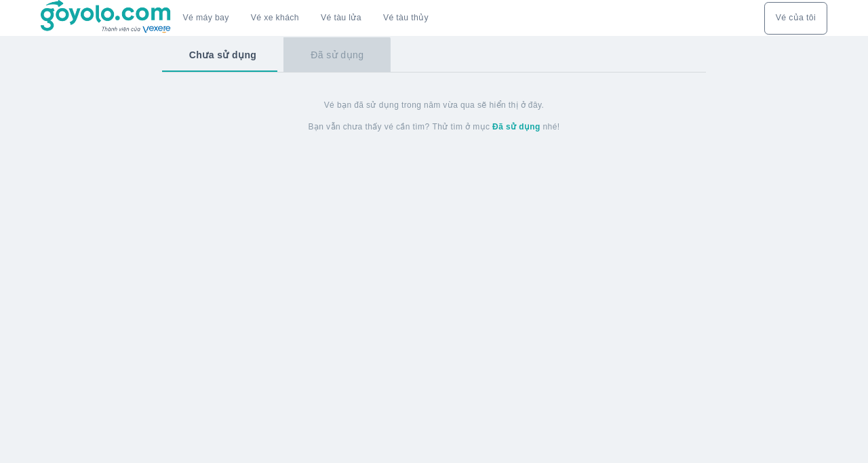 The width and height of the screenshot is (868, 463). Describe the element at coordinates (337, 55) in the screenshot. I see `button: Đã sử dụng` at that location.